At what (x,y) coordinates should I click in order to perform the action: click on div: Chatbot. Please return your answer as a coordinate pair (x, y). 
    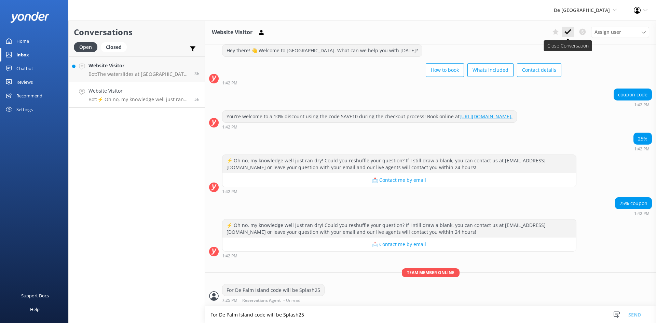
    Looking at the image, I should click on (25, 68).